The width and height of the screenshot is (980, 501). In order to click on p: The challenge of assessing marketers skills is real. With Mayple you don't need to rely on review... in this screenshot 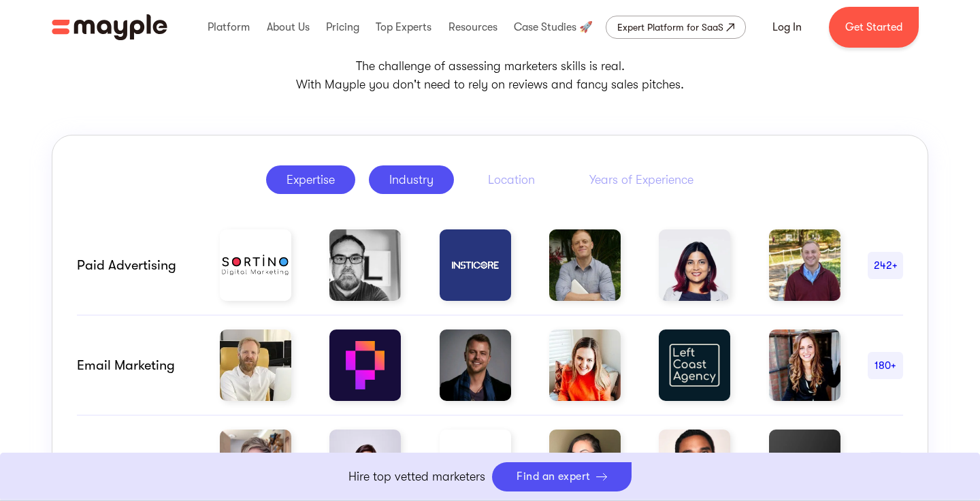, I will do `click(490, 75)`.